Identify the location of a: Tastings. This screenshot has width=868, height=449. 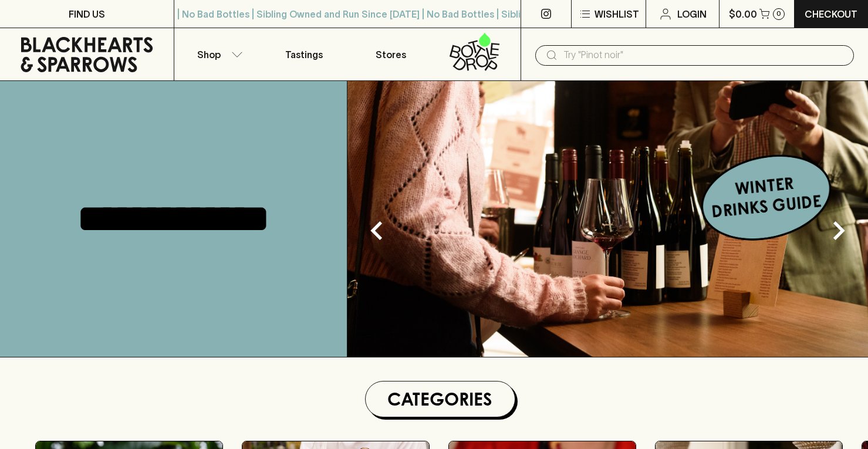
(304, 54).